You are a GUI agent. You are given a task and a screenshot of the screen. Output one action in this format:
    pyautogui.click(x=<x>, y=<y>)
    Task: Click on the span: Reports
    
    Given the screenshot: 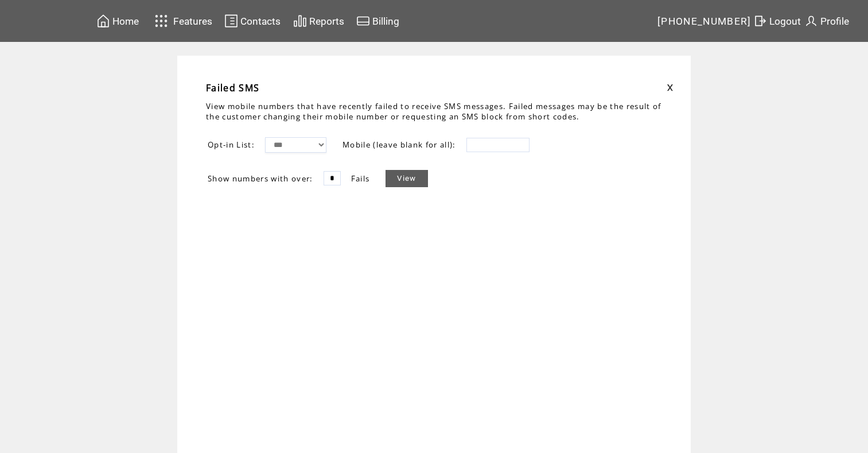 What is the action you would take?
    pyautogui.click(x=326, y=21)
    